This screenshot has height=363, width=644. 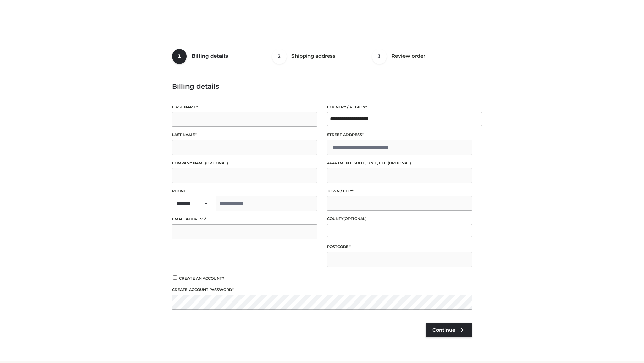 I want to click on span: Review order, so click(x=408, y=56).